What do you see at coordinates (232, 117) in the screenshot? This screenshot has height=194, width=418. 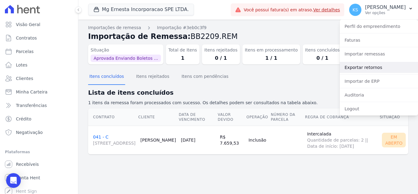 I see `th: Valor devido` at bounding box center [232, 117].